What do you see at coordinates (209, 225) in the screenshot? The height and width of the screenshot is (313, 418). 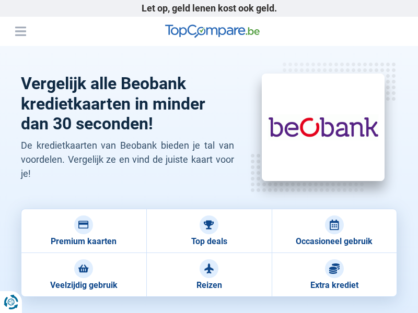 I see `img: Top deals` at bounding box center [209, 225].